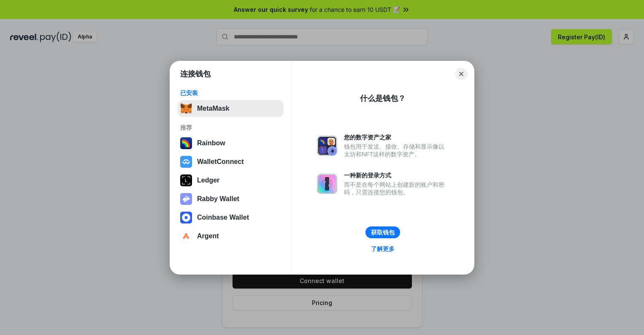  What do you see at coordinates (231, 109) in the screenshot?
I see `button: MetaMask` at bounding box center [231, 109].